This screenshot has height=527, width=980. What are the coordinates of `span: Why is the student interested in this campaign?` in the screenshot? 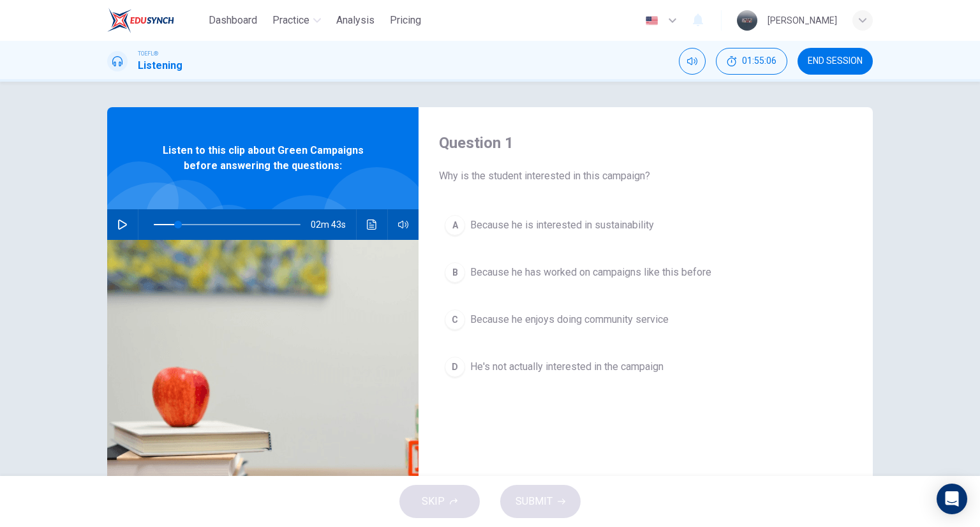 It's located at (645, 176).